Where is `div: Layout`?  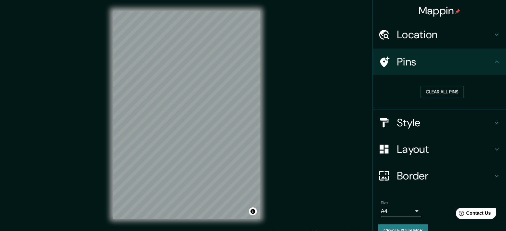
div: Layout is located at coordinates (439, 149).